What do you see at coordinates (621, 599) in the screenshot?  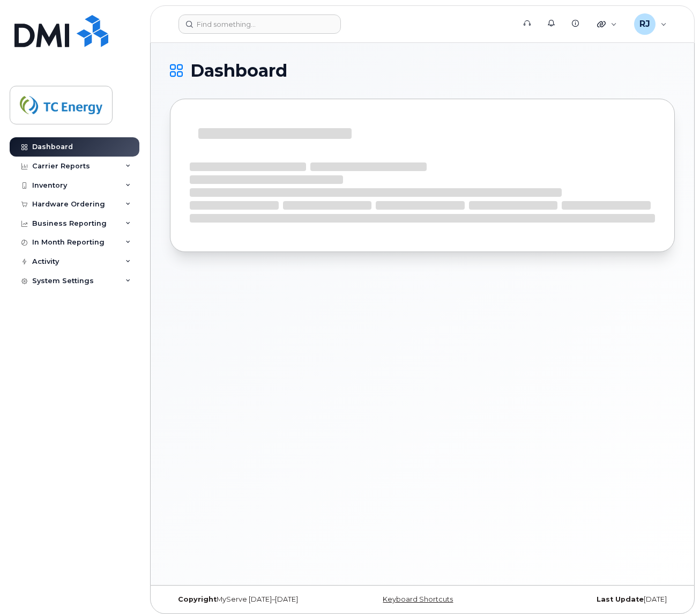 I see `strong: Last Update` at bounding box center [621, 599].